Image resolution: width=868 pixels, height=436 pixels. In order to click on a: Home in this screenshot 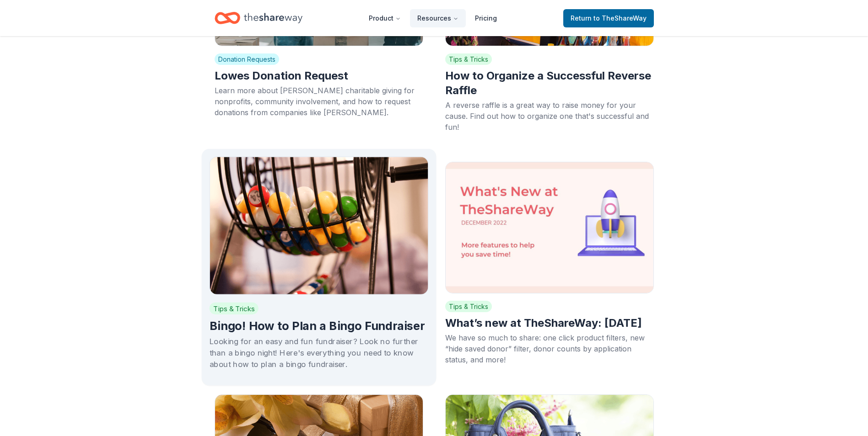, I will do `click(259, 18)`.